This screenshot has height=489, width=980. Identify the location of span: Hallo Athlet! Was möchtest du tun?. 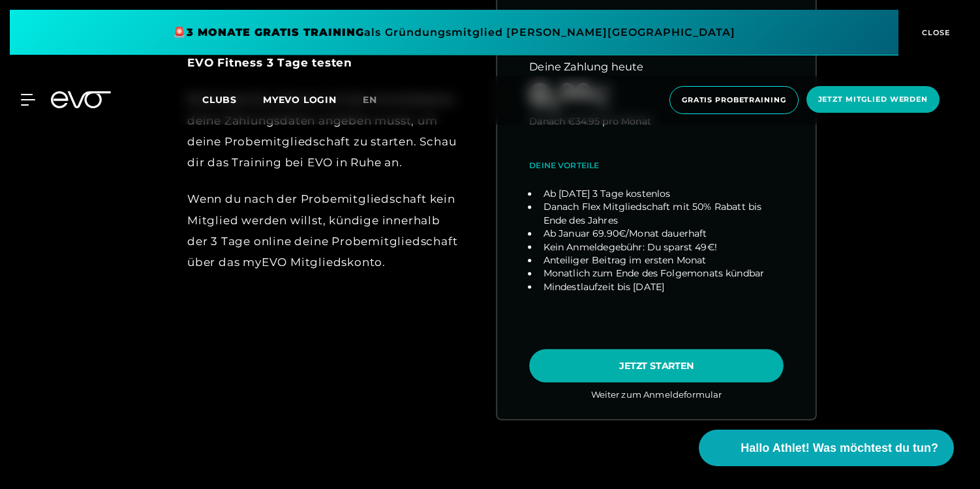
(839, 448).